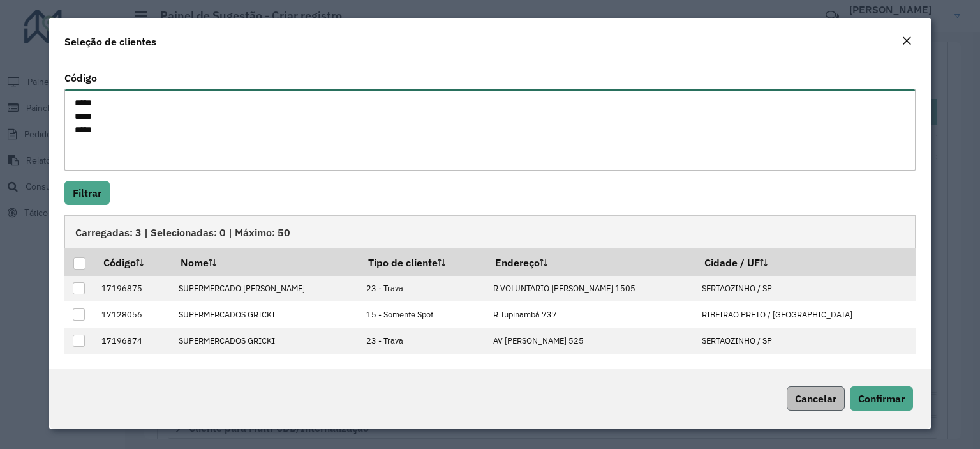 This screenshot has width=980, height=449. What do you see at coordinates (590, 262) in the screenshot?
I see `th: Endereço` at bounding box center [590, 262].